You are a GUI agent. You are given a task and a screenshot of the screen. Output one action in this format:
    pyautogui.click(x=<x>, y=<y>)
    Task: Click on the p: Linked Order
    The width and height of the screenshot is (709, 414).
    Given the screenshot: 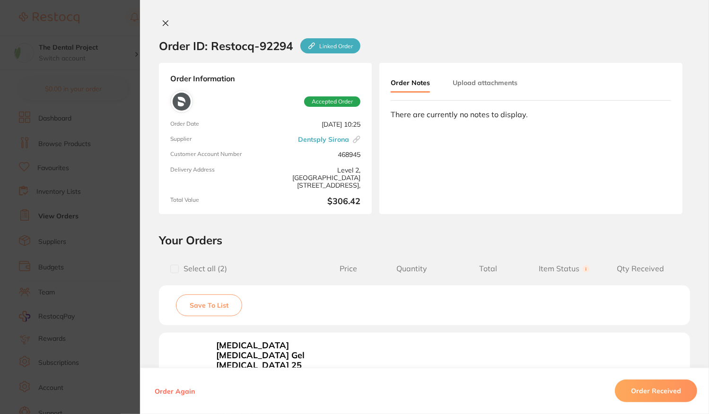 What is the action you would take?
    pyautogui.click(x=336, y=46)
    